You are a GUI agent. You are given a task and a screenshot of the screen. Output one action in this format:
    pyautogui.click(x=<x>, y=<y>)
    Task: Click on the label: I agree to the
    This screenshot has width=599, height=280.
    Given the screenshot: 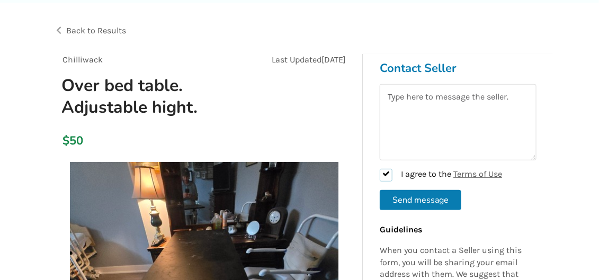 What is the action you would take?
    pyautogui.click(x=441, y=175)
    